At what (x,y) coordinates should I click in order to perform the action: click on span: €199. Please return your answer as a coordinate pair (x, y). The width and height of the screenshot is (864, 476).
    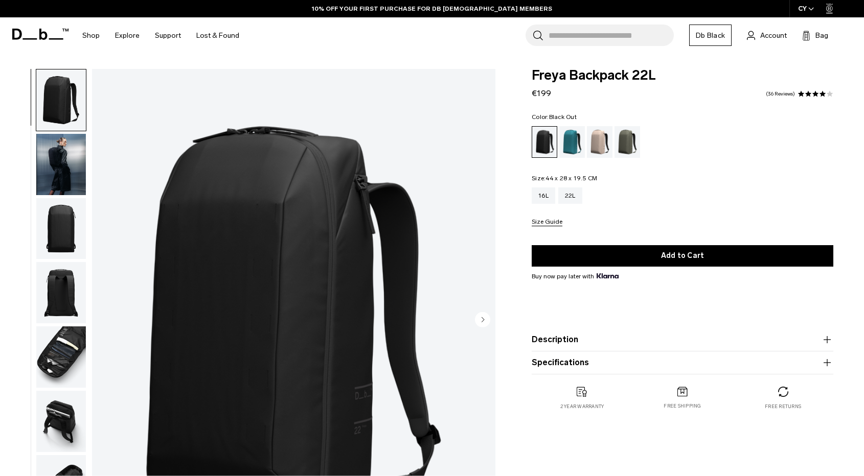
    Looking at the image, I should click on (541, 93).